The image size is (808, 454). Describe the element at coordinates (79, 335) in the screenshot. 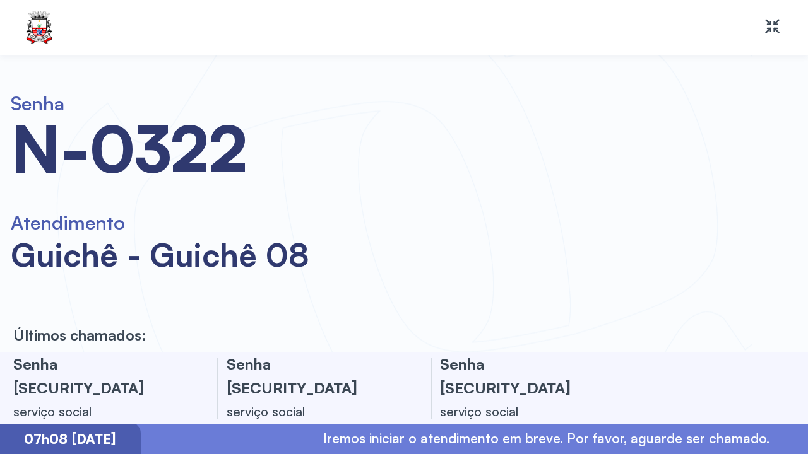

I see `p: Últimos chamados:` at that location.